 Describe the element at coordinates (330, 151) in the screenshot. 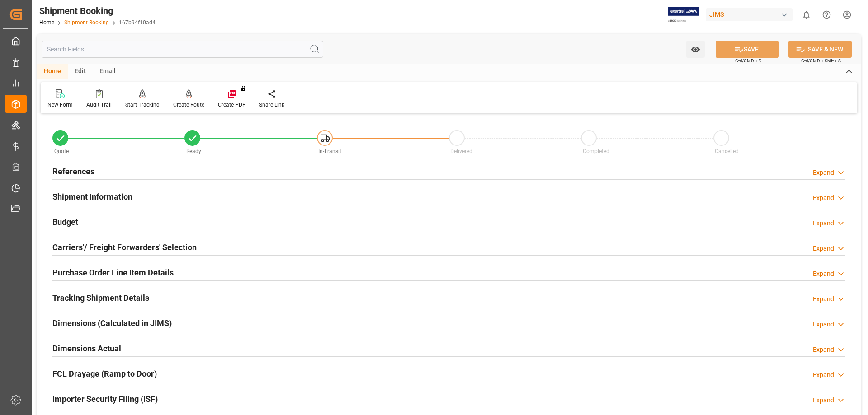

I see `span: In-Transit` at that location.